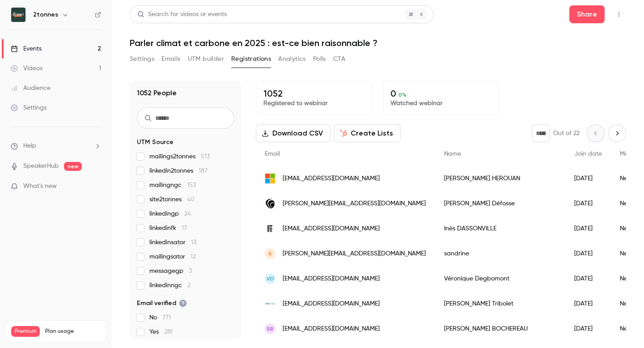 This screenshot has width=644, height=348. What do you see at coordinates (189, 285) in the screenshot?
I see `span: 2` at bounding box center [189, 285].